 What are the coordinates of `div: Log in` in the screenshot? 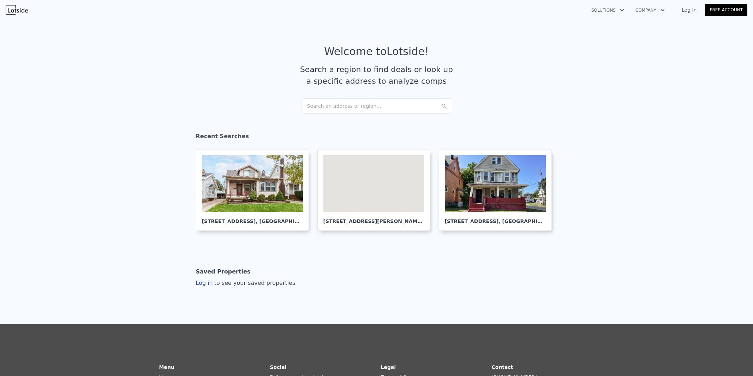 It's located at (246, 283).